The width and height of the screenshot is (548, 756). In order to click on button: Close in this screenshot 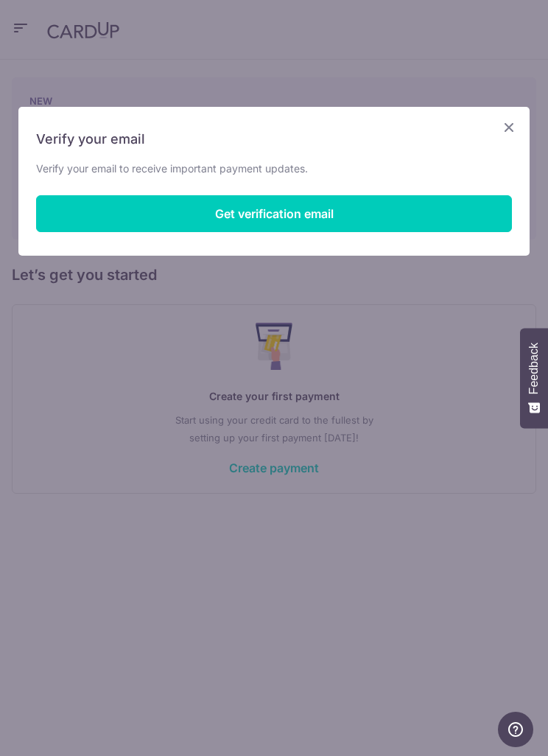, I will do `click(509, 127)`.